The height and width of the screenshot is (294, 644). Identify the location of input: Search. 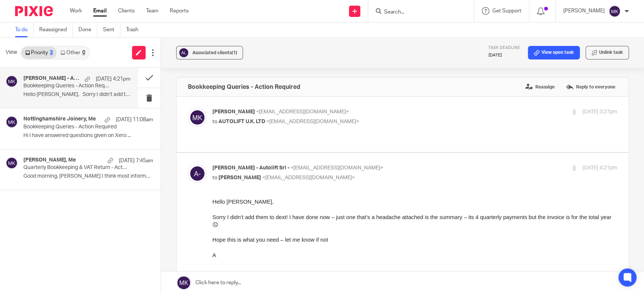
(417, 13).